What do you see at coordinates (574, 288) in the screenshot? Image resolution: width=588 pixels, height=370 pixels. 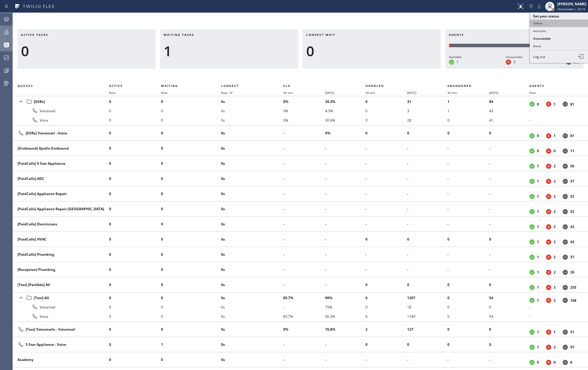 I see `dd: 255` at bounding box center [574, 288].